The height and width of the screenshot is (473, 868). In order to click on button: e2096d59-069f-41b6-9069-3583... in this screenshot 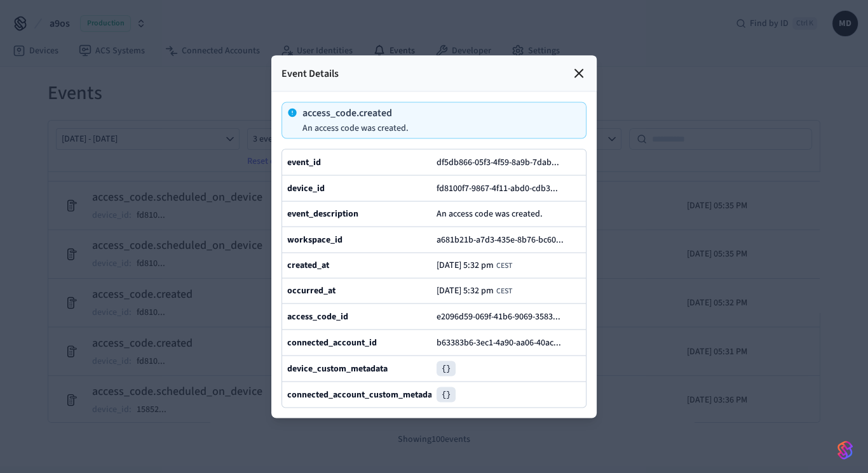, I will do `click(503, 316)`.